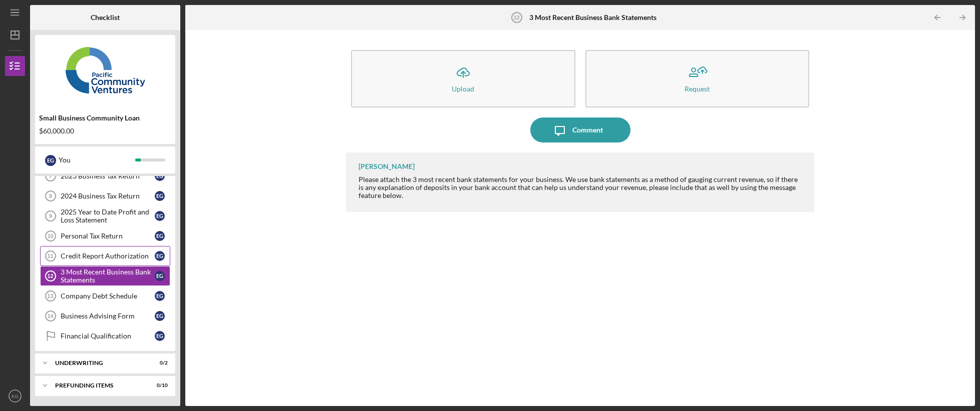 This screenshot has height=411, width=980. Describe the element at coordinates (97, 160) in the screenshot. I see `div: You` at that location.